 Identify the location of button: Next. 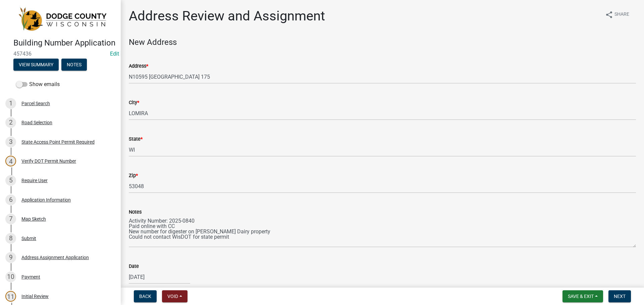
(620, 297).